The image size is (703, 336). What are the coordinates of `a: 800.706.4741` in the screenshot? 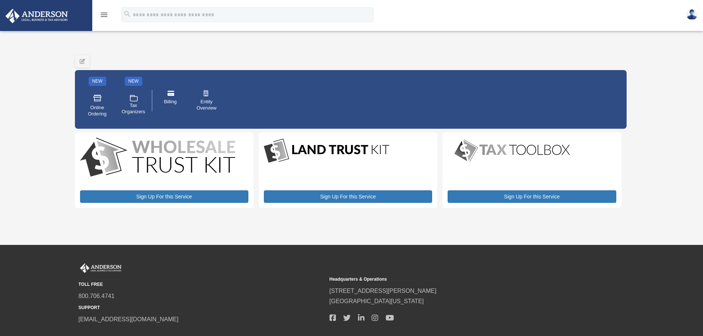 It's located at (97, 296).